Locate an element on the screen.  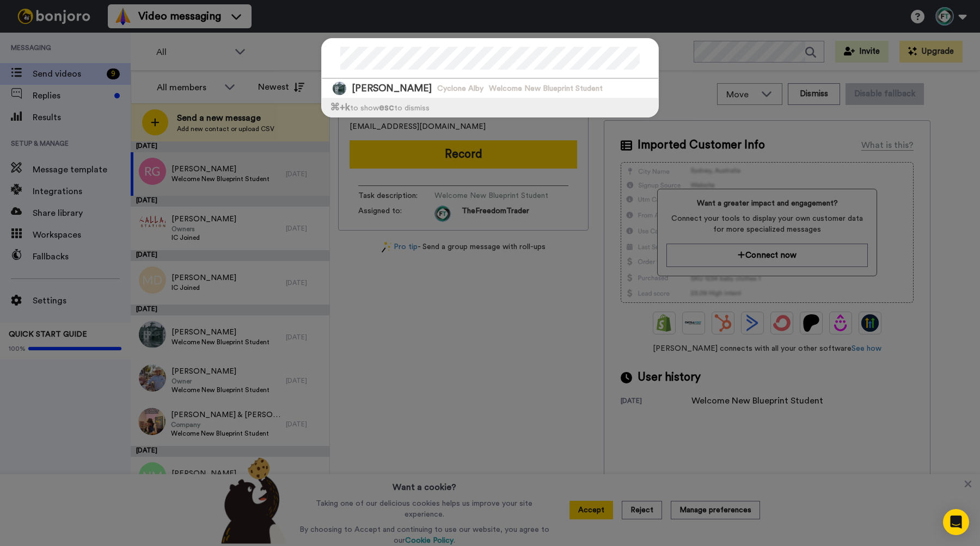
span: esc is located at coordinates (387, 107).